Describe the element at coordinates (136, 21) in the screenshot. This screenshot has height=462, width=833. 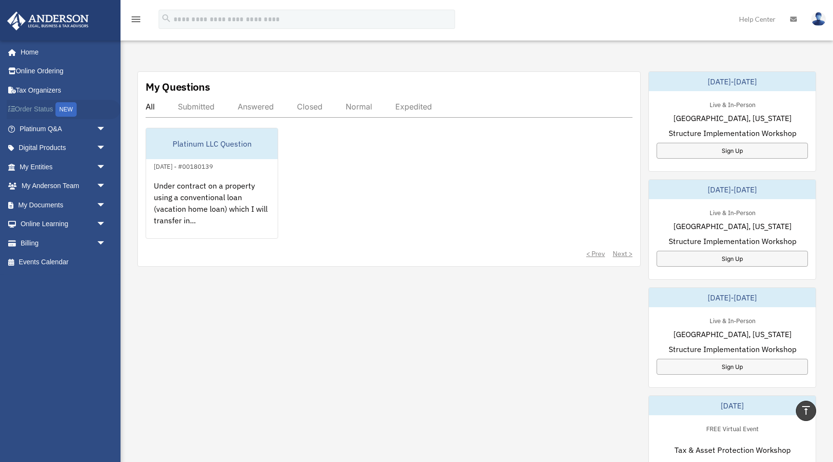
I see `a: menu` at that location.